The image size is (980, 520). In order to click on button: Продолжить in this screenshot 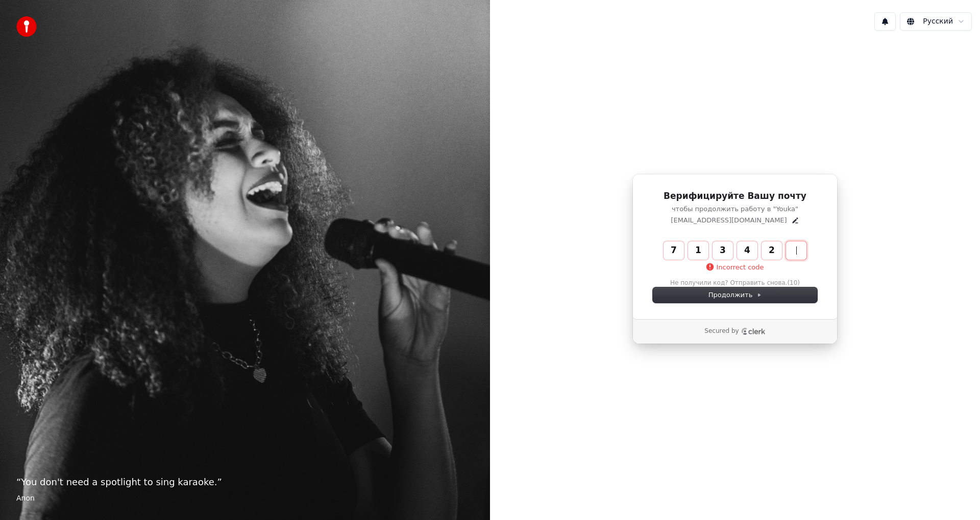, I will do `click(735, 295)`.